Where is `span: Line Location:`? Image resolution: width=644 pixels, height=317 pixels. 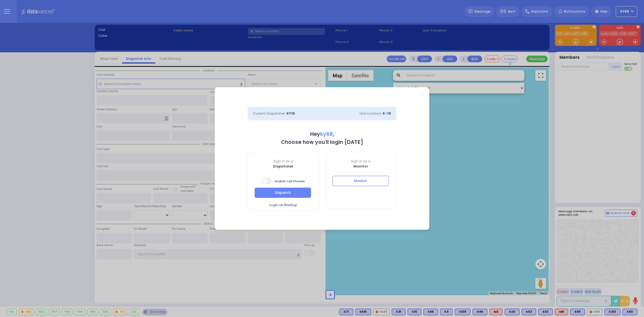 span: Line Location: is located at coordinates (370, 113).